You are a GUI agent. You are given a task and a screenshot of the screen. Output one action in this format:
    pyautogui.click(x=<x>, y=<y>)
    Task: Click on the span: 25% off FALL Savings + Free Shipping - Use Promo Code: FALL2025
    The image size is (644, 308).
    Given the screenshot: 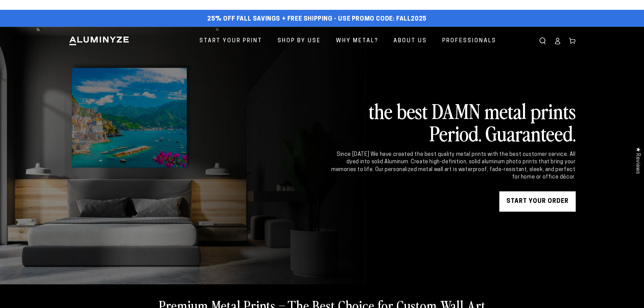 What is the action you would take?
    pyautogui.click(x=317, y=19)
    